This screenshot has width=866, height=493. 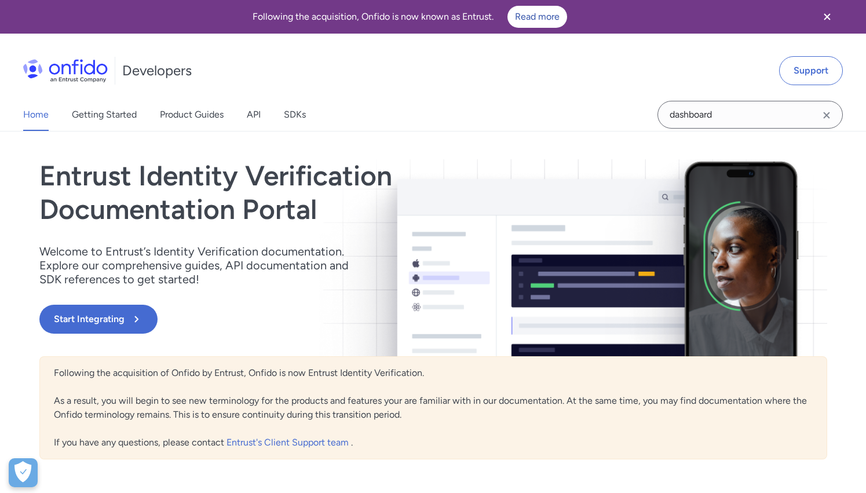 I want to click on div: Cookie Preferences, so click(x=23, y=473).